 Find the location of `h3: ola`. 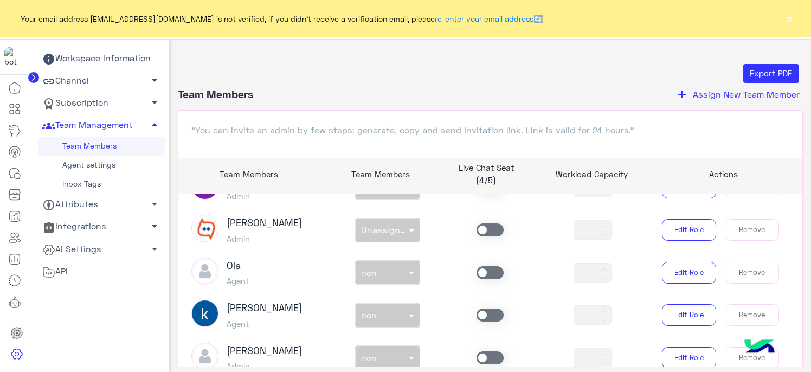

h3: ola is located at coordinates (238, 266).